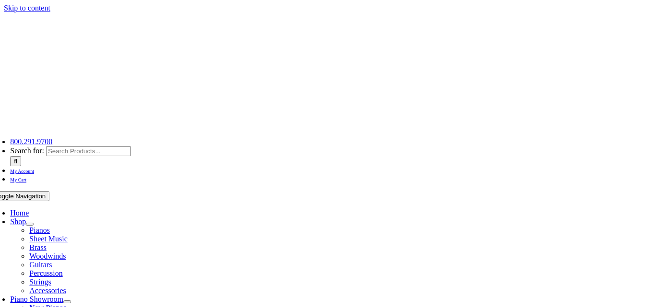 The height and width of the screenshot is (307, 648). What do you see at coordinates (88, 151) in the screenshot?
I see `input: Search Products...` at bounding box center [88, 151].